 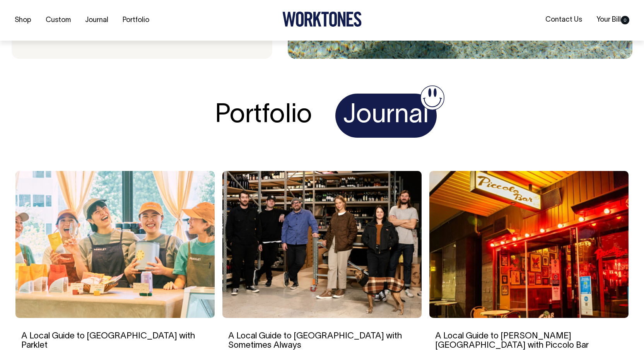 What do you see at coordinates (563, 20) in the screenshot?
I see `a: Contact Us` at bounding box center [563, 20].